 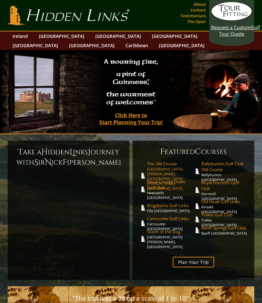 I want to click on h2: A roaring fire, a pint of Guinness , the warmest of welcomes™., so click(x=131, y=83).